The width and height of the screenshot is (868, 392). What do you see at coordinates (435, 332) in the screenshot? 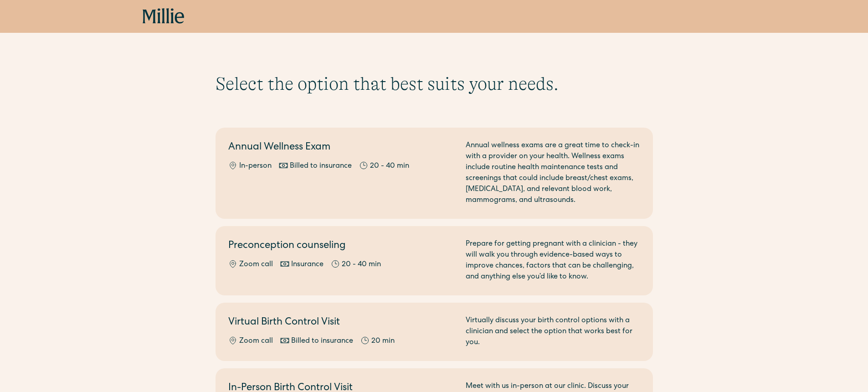
I see `a: Virtual Birth Control VisitZoom callBilled to insurance20 minVirtually discuss your birth control...` at bounding box center [435, 332].